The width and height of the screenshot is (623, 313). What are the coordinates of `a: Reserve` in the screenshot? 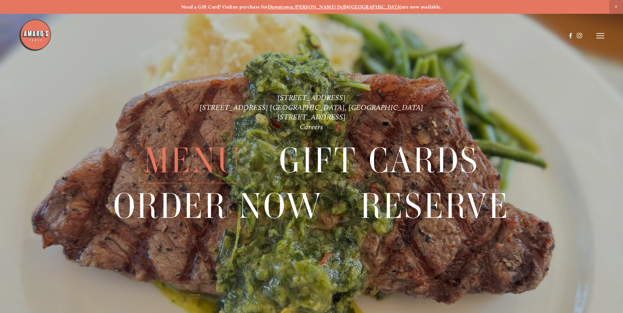 It's located at (435, 206).